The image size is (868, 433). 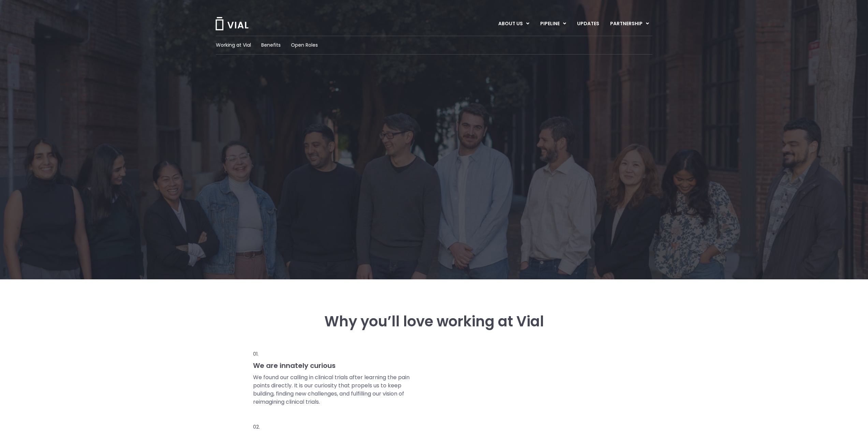 I want to click on p: 02., so click(x=332, y=427).